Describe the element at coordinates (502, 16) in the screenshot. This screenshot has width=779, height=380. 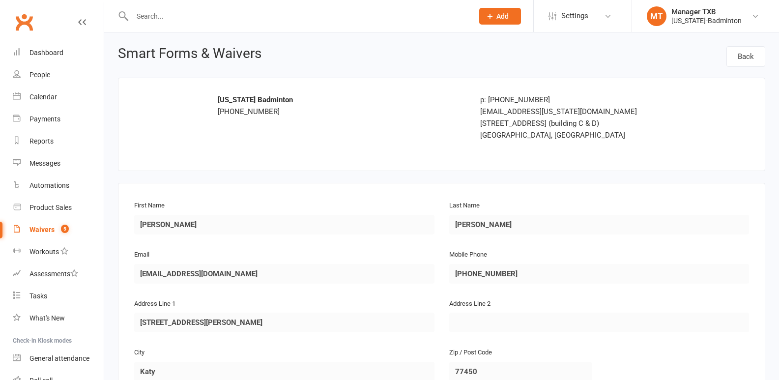
I see `span: Add` at that location.